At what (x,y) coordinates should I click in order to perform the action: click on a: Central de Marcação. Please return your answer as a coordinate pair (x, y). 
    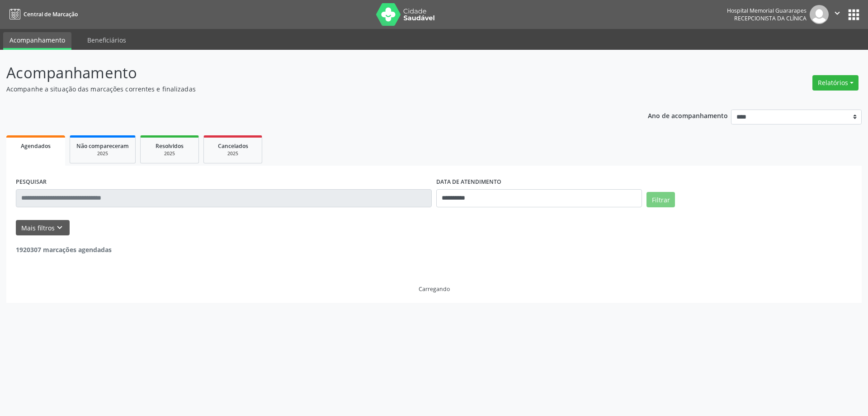
    Looking at the image, I should click on (42, 14).